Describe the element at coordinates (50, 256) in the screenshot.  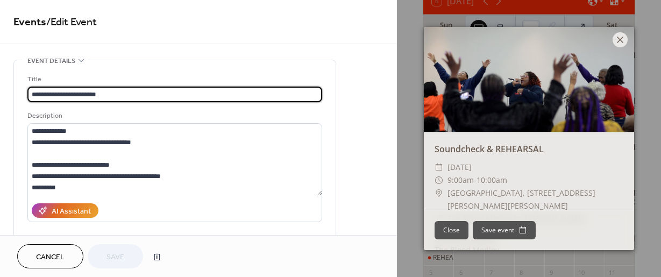
I see `button: Cancel` at that location.